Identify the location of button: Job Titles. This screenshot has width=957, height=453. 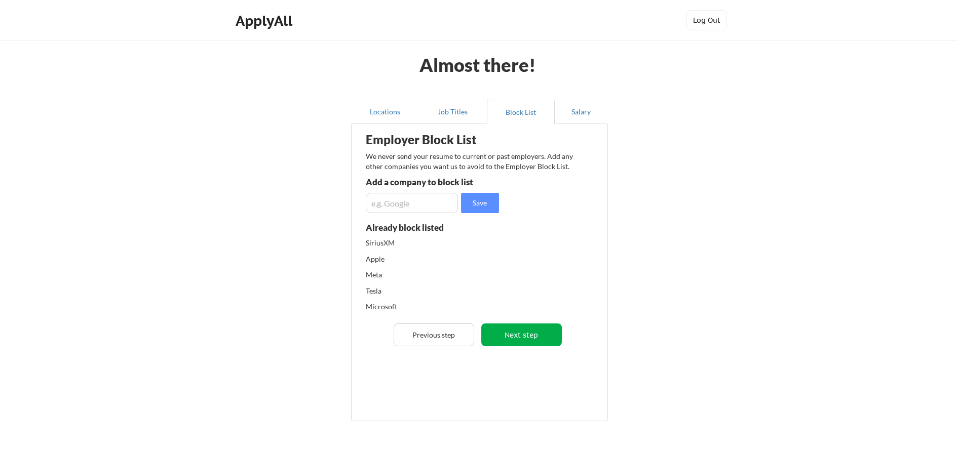
(453, 112).